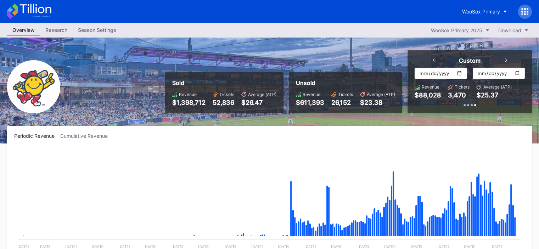  I want to click on button: Download, so click(514, 30).